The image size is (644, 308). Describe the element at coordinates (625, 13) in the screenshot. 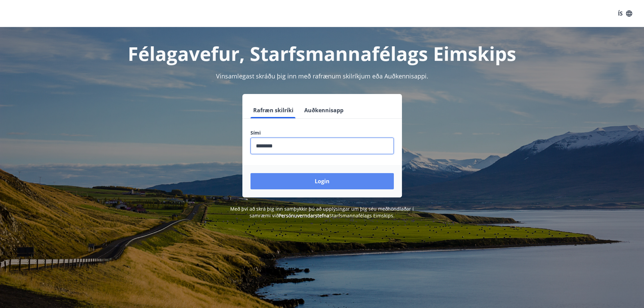

I see `button: ÍS` at that location.